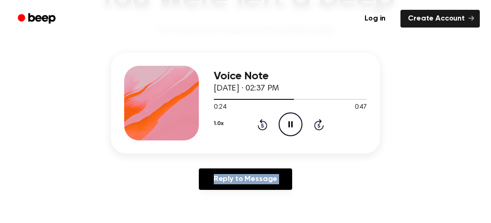 The image size is (491, 223). What do you see at coordinates (37, 19) in the screenshot?
I see `a: Beep` at bounding box center [37, 19].